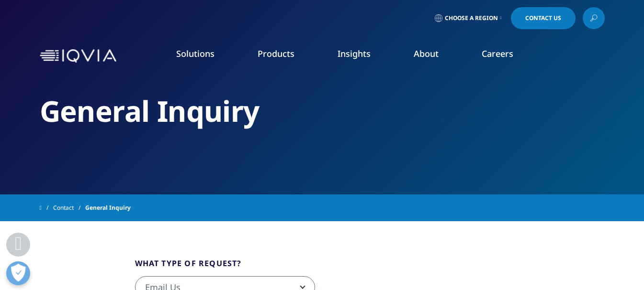 The image size is (644, 290). What do you see at coordinates (18, 273) in the screenshot?
I see `button: Open Preferences` at bounding box center [18, 273].